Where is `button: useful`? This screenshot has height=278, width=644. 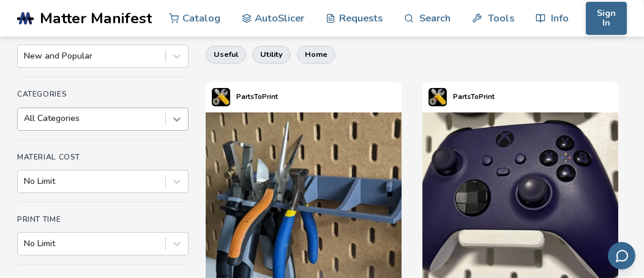
button: useful is located at coordinates (226, 54).